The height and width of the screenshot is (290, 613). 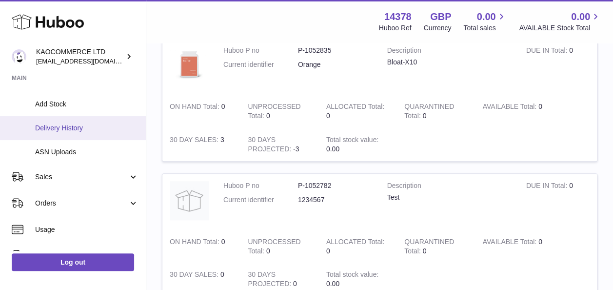 What do you see at coordinates (202, 144) in the screenshot?
I see `td: 3` at bounding box center [202, 144].